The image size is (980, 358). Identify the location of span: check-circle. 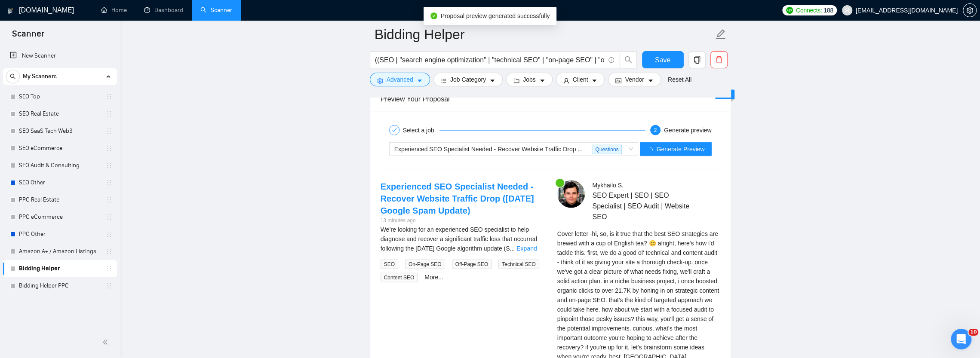
(434, 16).